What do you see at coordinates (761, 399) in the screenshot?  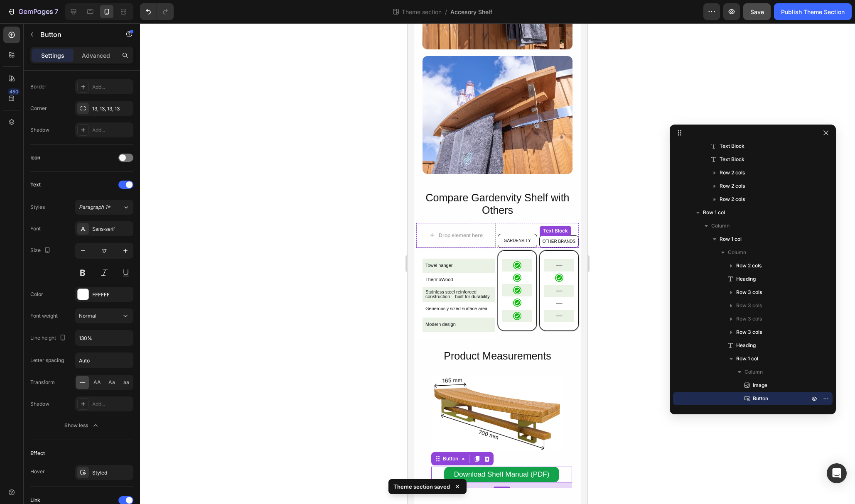 I see `span: Button` at bounding box center [761, 399].